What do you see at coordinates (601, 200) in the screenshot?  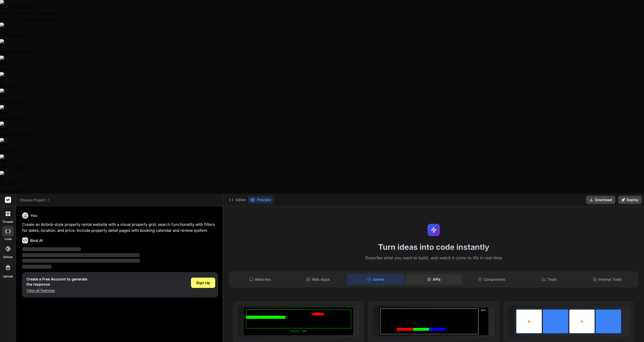 I see `button: Download` at bounding box center [601, 200].